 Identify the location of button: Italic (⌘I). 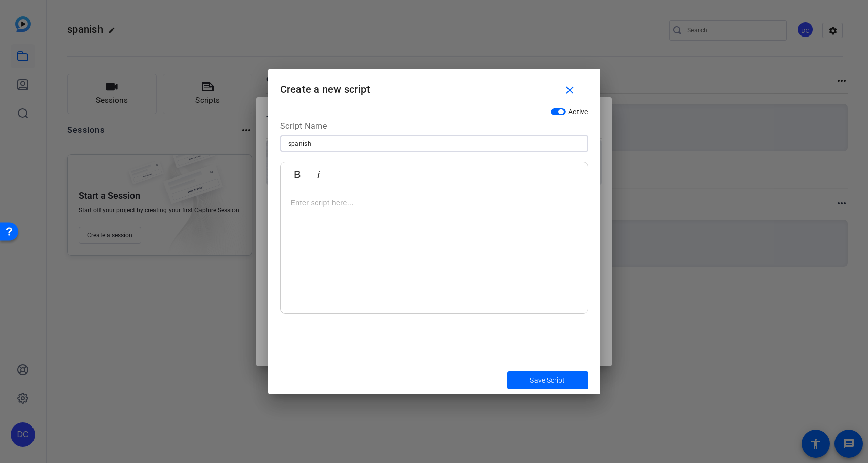
(319, 174).